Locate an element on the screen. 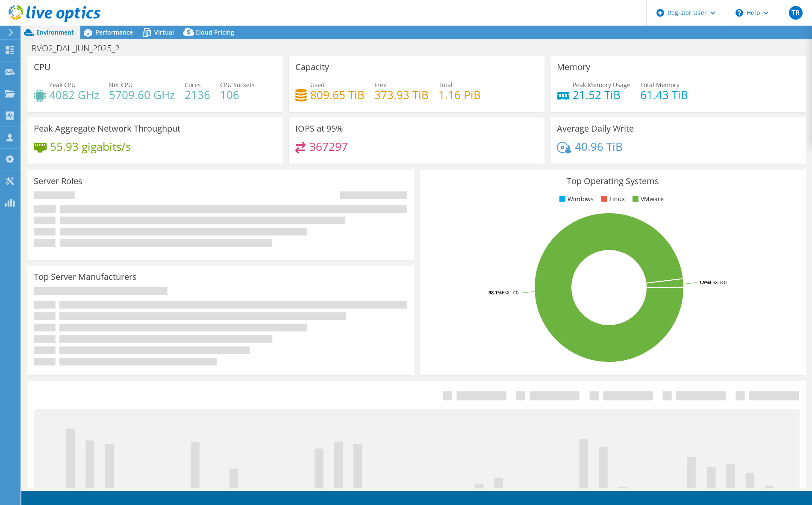  span: Performance is located at coordinates (114, 32).